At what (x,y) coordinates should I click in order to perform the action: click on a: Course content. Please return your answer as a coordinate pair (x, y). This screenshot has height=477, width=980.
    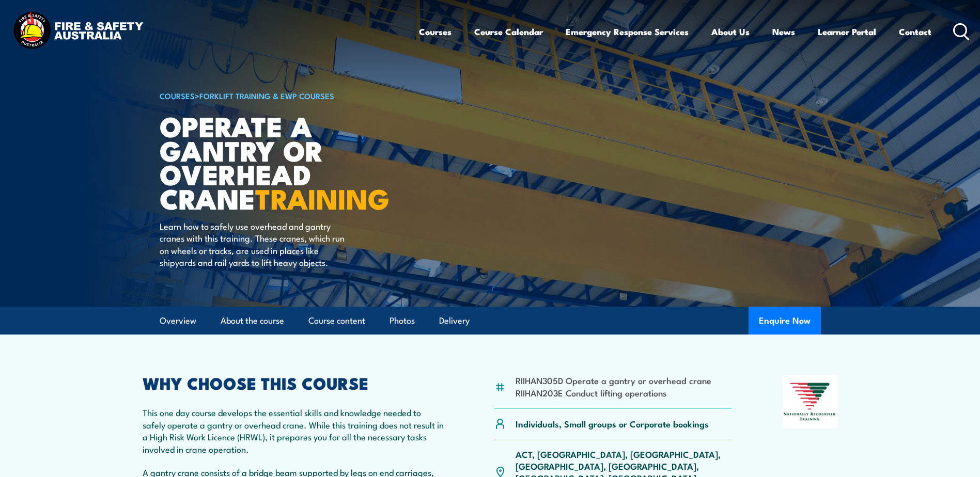
    Looking at the image, I should click on (337, 321).